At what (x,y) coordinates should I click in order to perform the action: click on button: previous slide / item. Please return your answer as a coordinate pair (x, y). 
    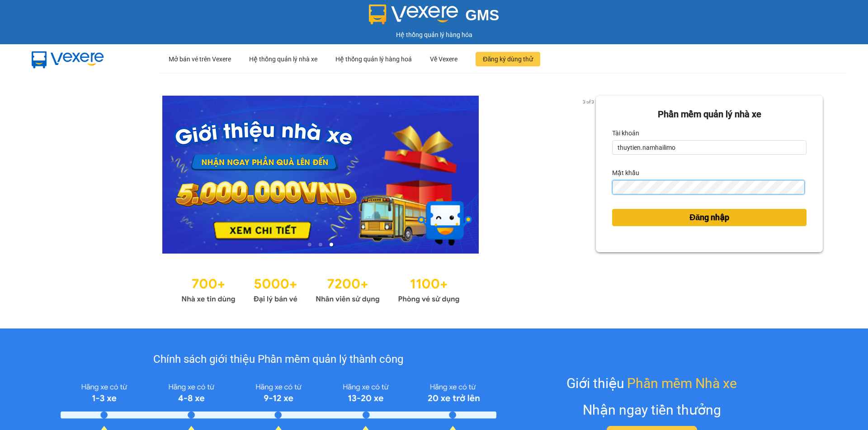
    Looking at the image, I should click on (52, 175).